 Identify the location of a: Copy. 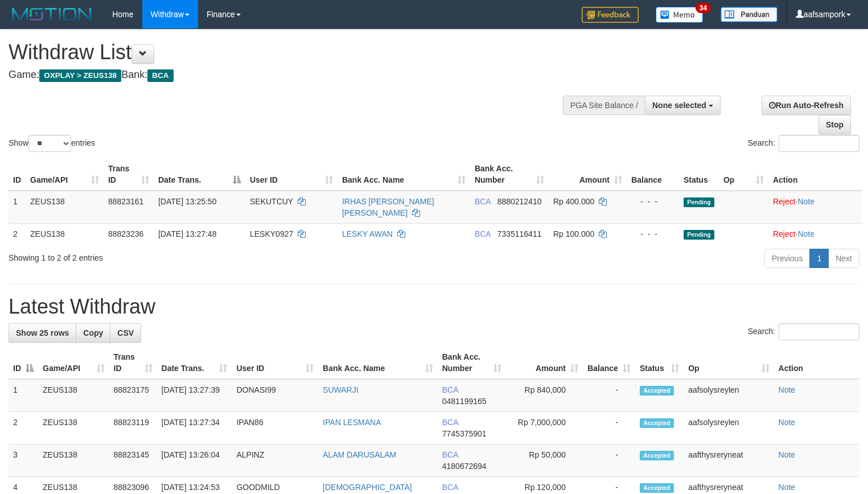
(93, 333).